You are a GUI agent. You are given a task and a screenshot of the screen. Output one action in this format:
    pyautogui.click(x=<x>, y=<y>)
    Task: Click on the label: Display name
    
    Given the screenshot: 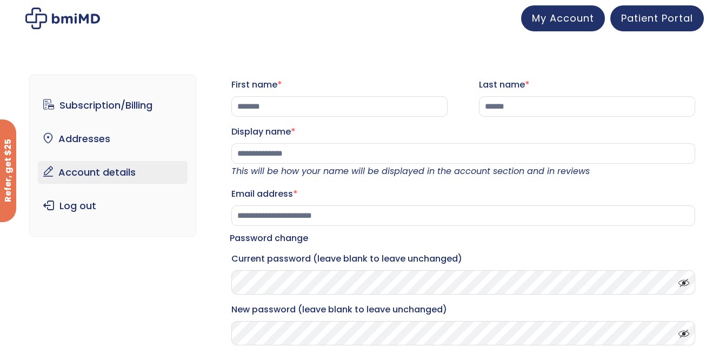 What is the action you would take?
    pyautogui.click(x=463, y=132)
    